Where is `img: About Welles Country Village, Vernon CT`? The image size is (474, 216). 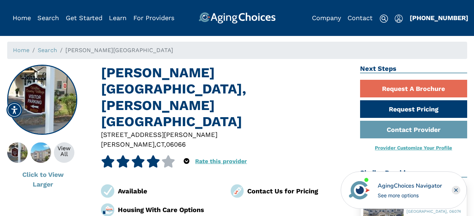 img: About Welles Country Village, Vernon CT is located at coordinates (41, 152).